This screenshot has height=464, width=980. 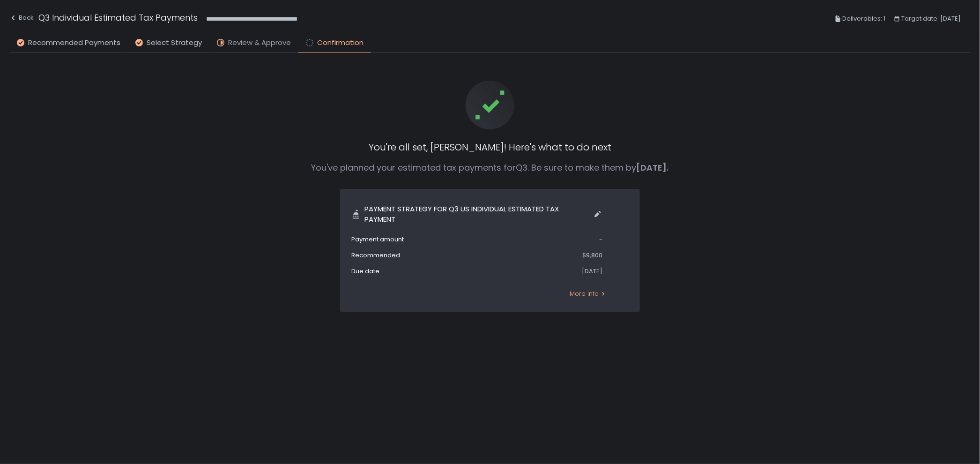 I want to click on span: Select Strategy, so click(x=174, y=43).